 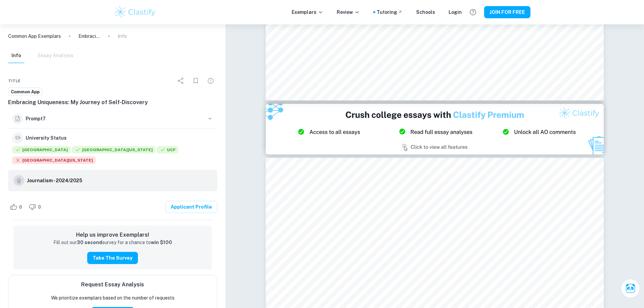 What do you see at coordinates (435, 129) in the screenshot?
I see `img: Ad` at bounding box center [435, 129].